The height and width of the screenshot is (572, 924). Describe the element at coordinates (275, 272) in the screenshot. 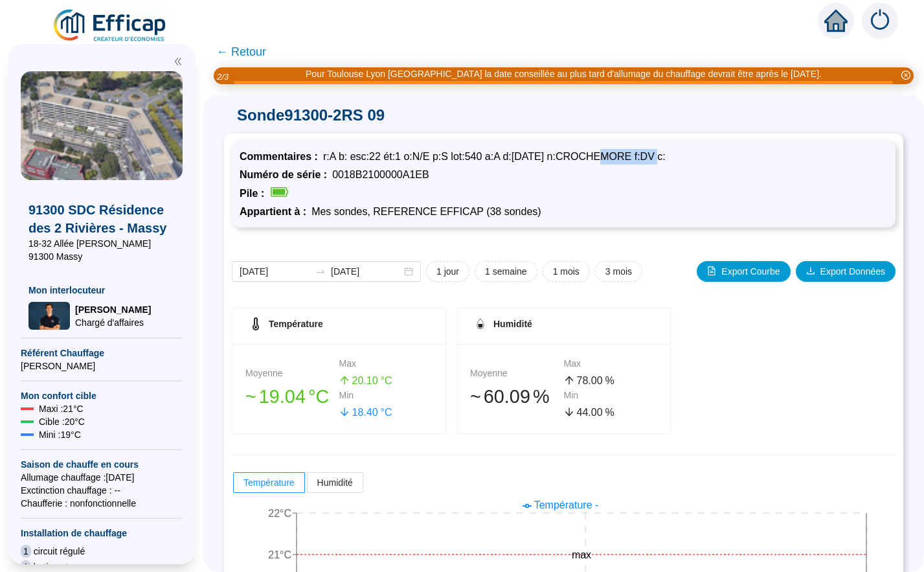

I see `input: Date de début` at that location.